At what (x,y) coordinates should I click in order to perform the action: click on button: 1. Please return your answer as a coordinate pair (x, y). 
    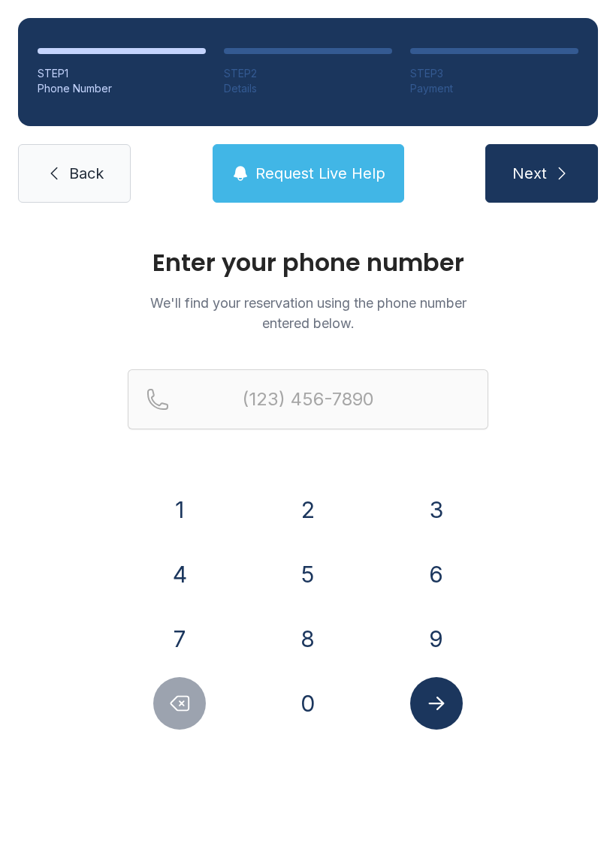
    Looking at the image, I should click on (179, 510).